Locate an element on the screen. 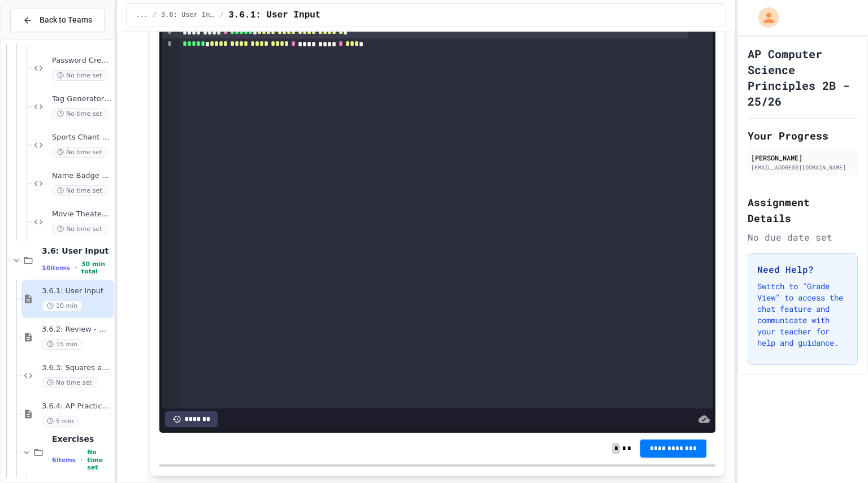 This screenshot has height=483, width=868. span: 3.6.2: Review - User Input is located at coordinates (76, 329).